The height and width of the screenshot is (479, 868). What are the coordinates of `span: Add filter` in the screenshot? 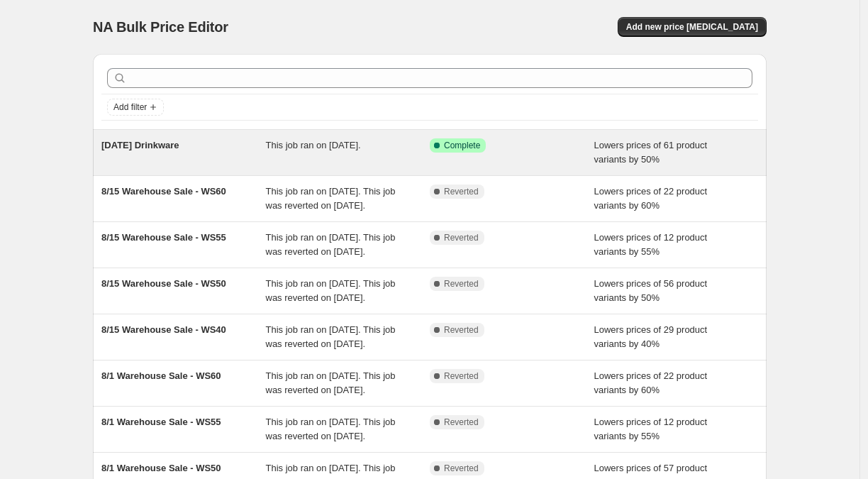 It's located at (130, 107).